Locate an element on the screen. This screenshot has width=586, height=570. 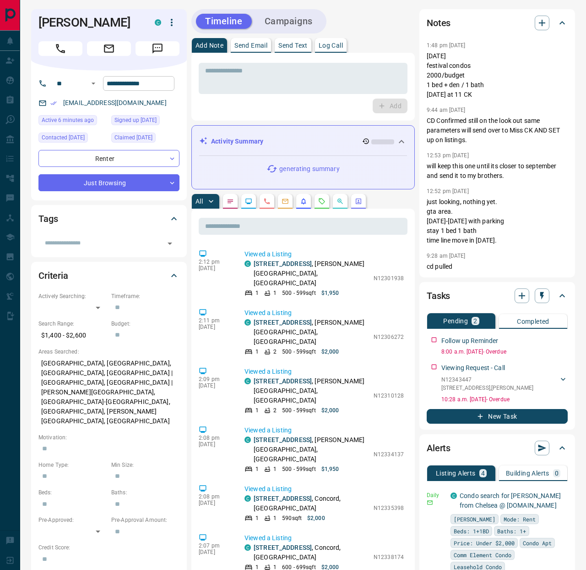
p: Send Text is located at coordinates (293, 45).